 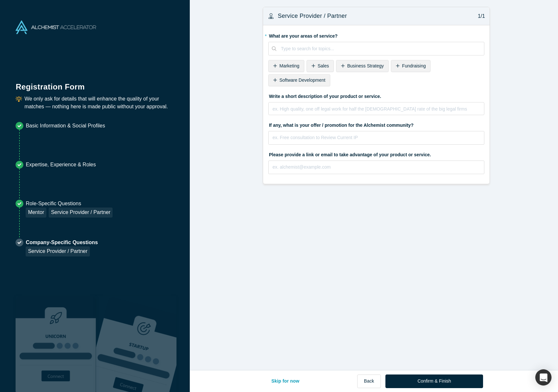 I want to click on div: Software Development, so click(x=299, y=80).